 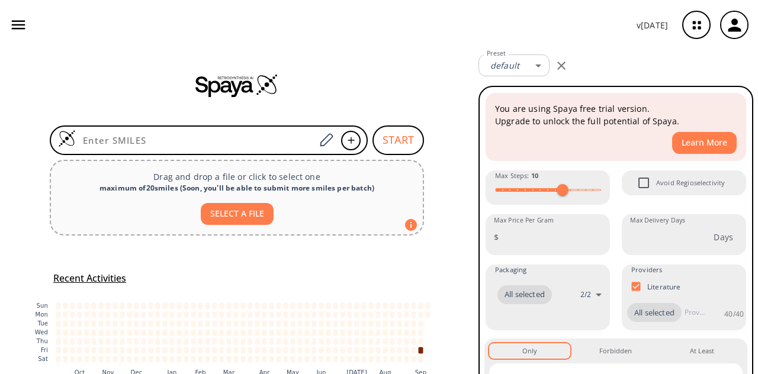 What do you see at coordinates (243, 332) in the screenshot?
I see `g: cell` at bounding box center [243, 332].